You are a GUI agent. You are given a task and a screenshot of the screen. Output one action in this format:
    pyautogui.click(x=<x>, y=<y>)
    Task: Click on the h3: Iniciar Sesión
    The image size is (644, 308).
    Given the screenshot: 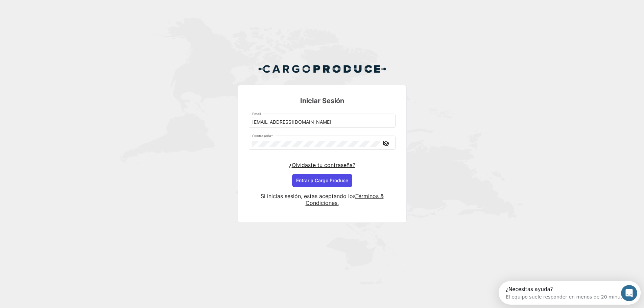 What is the action you would take?
    pyautogui.click(x=322, y=101)
    